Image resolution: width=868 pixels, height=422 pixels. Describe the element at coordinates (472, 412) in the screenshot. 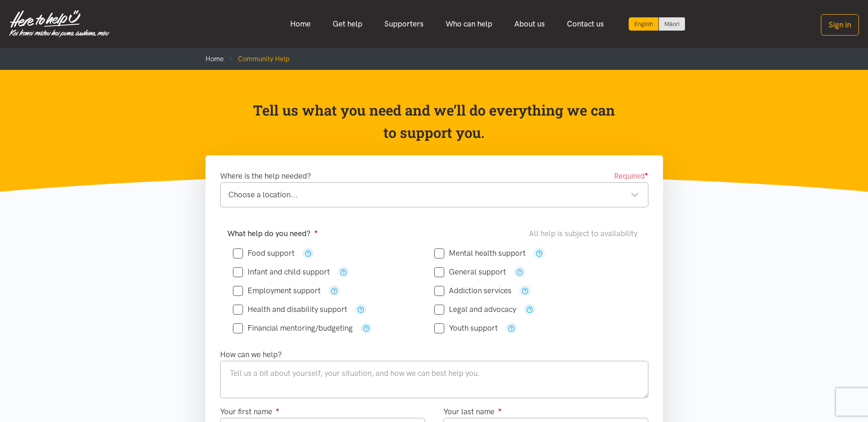

I see `label: Your last name` at that location.